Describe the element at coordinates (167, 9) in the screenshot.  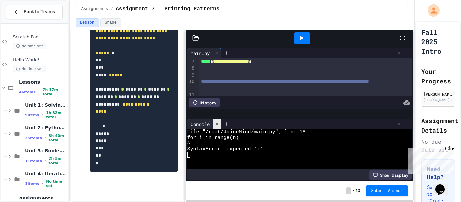
I see `span: Assignment 7 - Printing Patterns` at that location.